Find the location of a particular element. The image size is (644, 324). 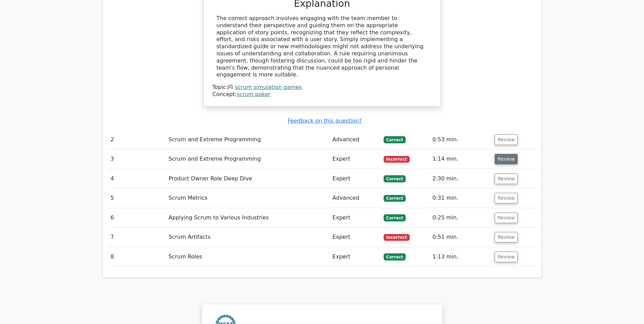

td: 8 is located at coordinates (137, 256).